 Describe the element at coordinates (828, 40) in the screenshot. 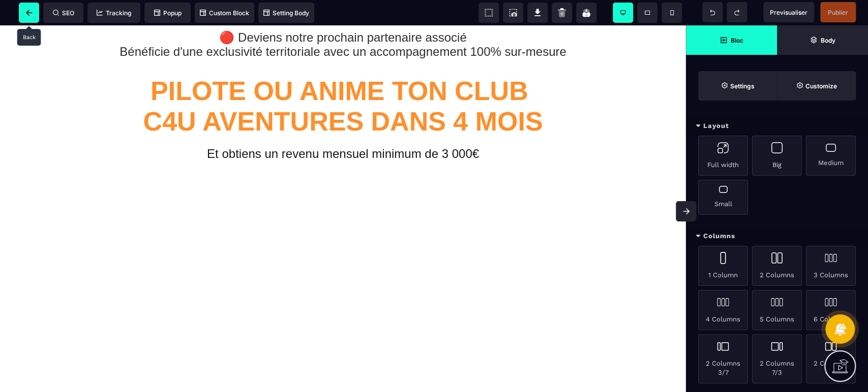

I see `strong: Body` at that location.